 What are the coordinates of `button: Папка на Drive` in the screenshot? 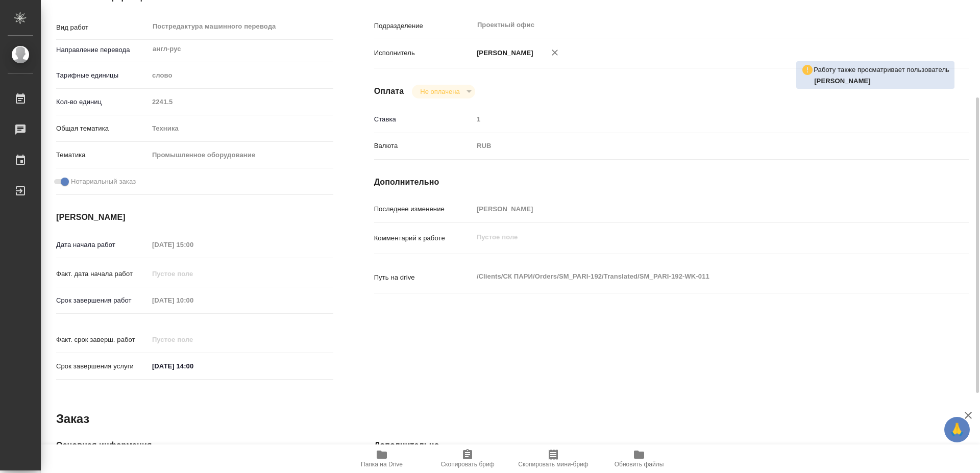 It's located at (382, 459).